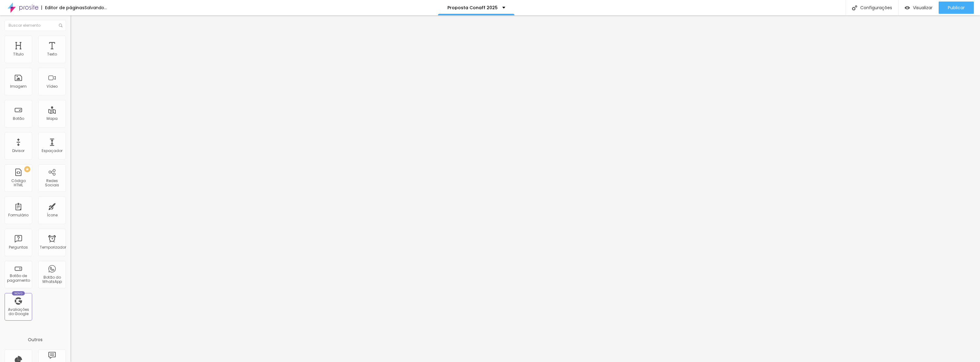 Image resolution: width=980 pixels, height=362 pixels. I want to click on font: Formulário, so click(19, 215).